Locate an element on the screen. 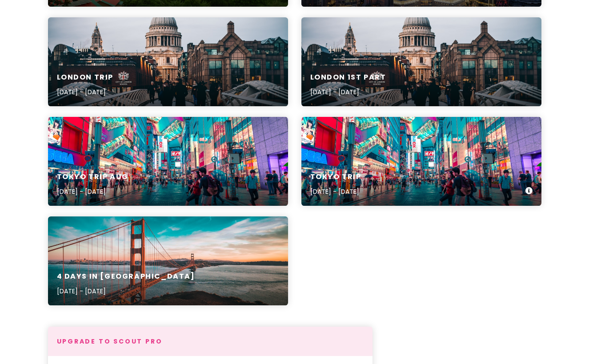  h6: London Trip is located at coordinates (85, 77).